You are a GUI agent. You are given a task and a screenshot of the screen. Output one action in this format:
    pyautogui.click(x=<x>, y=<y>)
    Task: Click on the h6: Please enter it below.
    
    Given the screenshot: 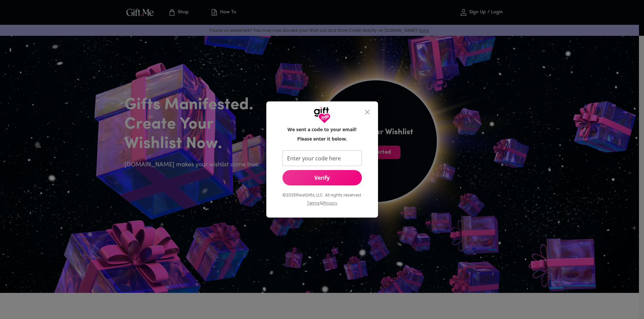 What is the action you would take?
    pyautogui.click(x=322, y=139)
    